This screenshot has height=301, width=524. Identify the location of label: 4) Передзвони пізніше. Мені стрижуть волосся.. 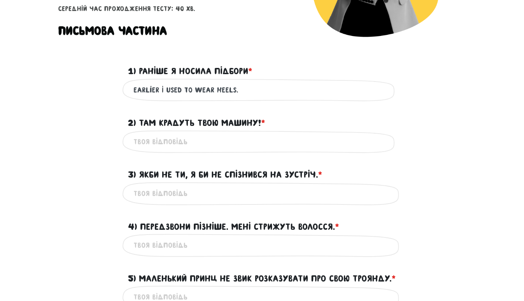
(233, 227).